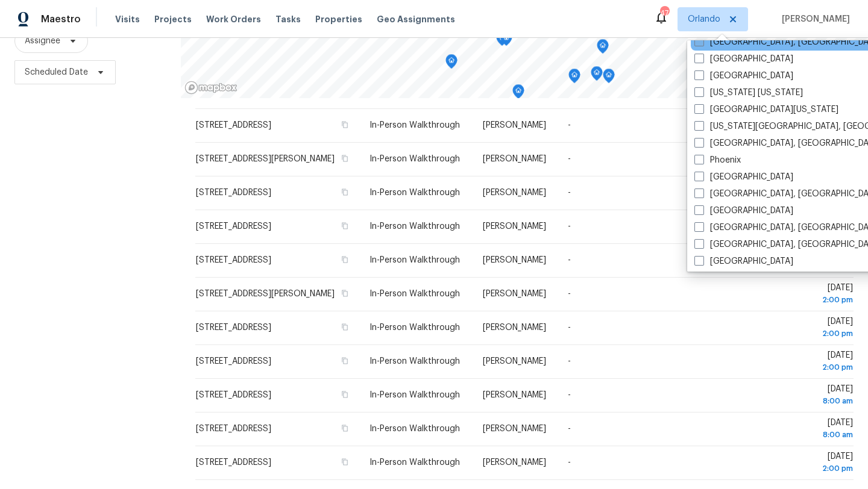 The height and width of the screenshot is (489, 868). I want to click on span: Geo Assignments, so click(416, 19).